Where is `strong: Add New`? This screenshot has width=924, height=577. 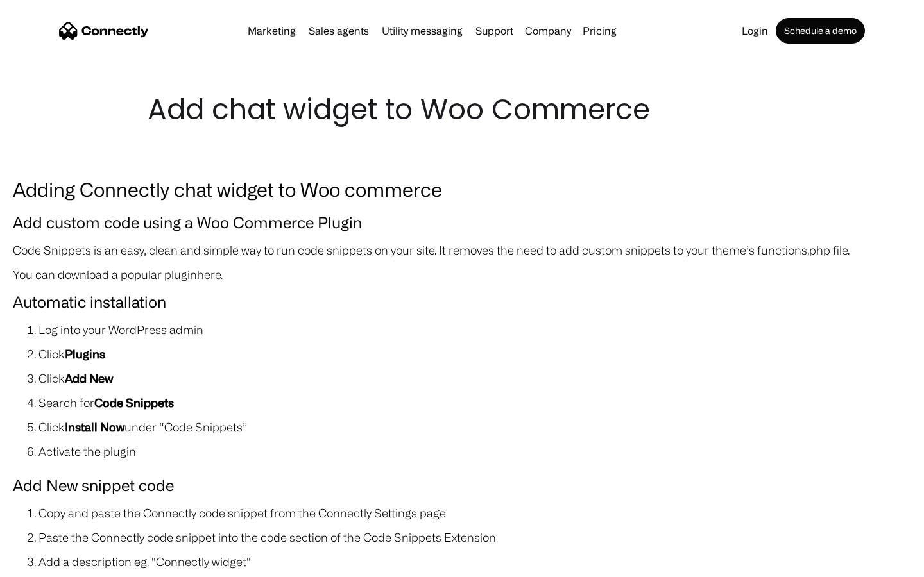
strong: Add New is located at coordinates (89, 378).